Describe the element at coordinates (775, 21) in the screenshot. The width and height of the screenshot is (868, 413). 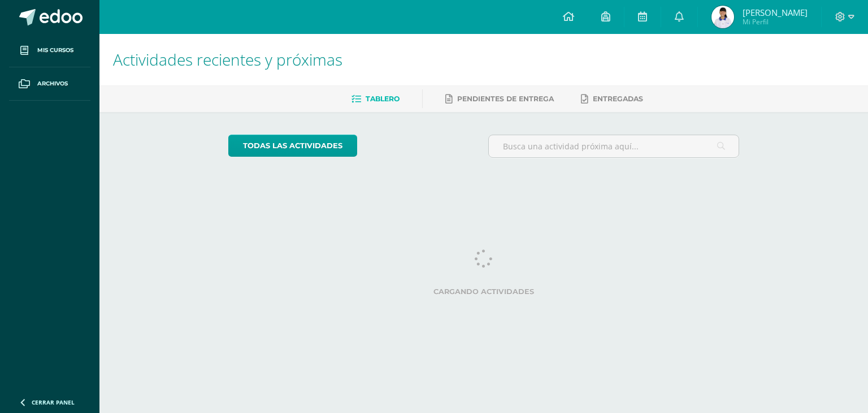
I see `span: Mi Perfil` at that location.